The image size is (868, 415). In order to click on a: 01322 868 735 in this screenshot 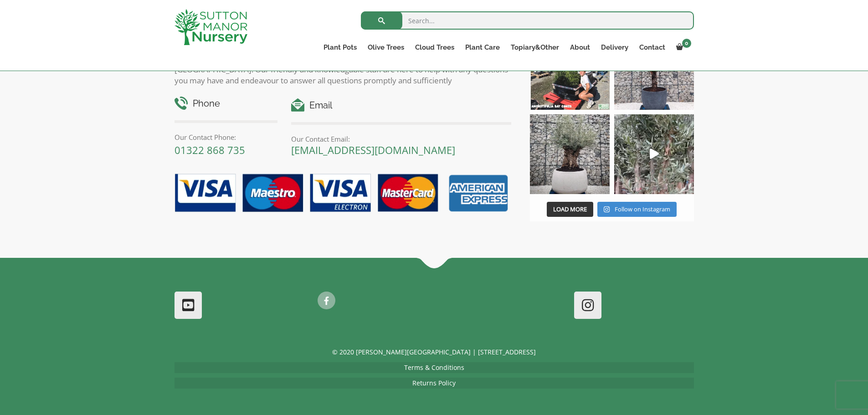, I will do `click(210, 150)`.